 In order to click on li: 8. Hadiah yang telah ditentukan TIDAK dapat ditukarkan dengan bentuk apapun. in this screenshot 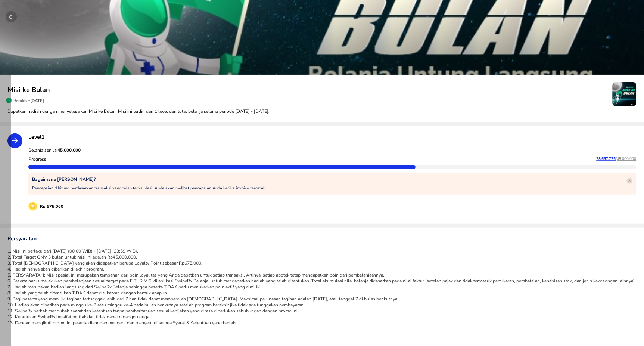, I will do `click(322, 293)`.